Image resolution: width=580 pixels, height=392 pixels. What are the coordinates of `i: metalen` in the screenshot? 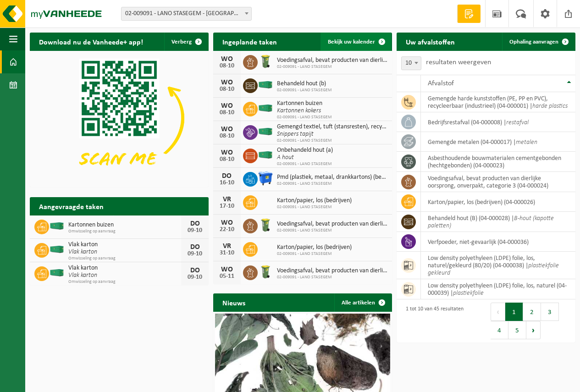 It's located at (526, 142).